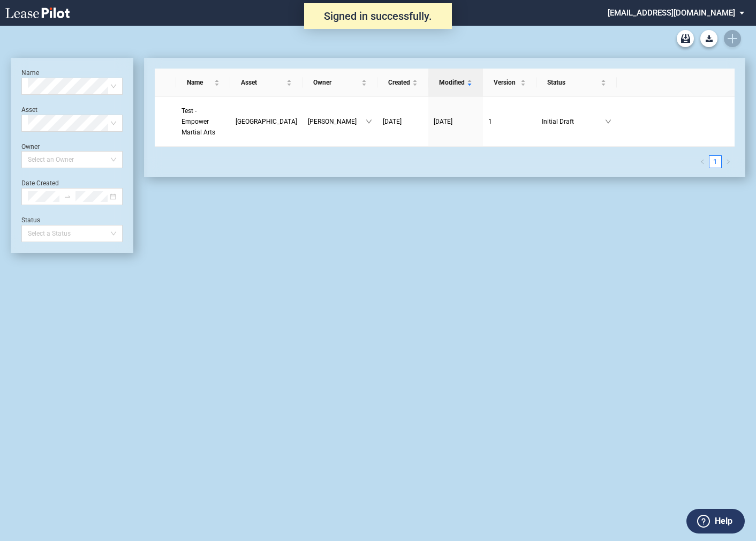 Image resolution: width=756 pixels, height=541 pixels. I want to click on span: 1, so click(491, 122).